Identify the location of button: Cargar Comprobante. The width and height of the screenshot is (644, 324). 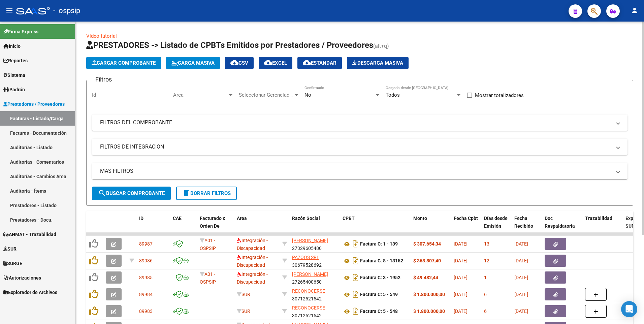
(124, 63).